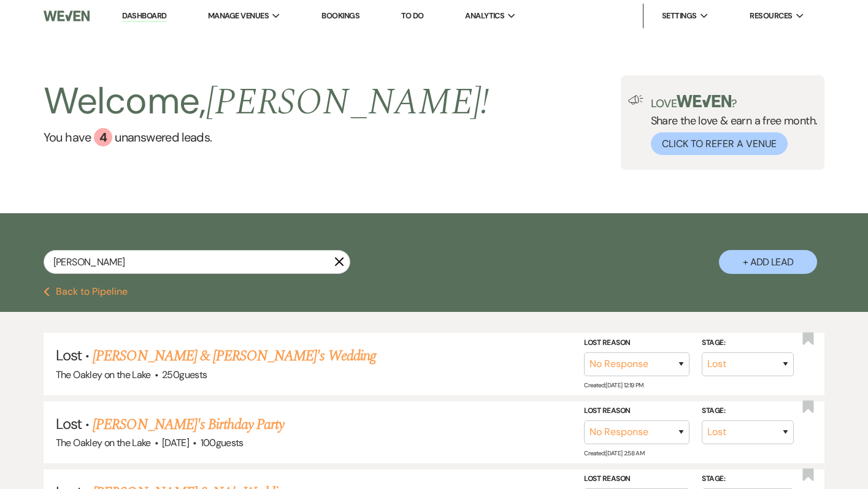  What do you see at coordinates (85, 292) in the screenshot?
I see `button: Back to Pipeline` at bounding box center [85, 292].